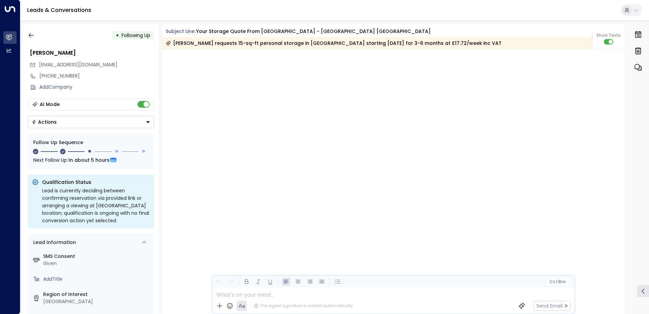 Image resolution: width=649 pixels, height=314 pixels. Describe the element at coordinates (91, 122) in the screenshot. I see `div: Button group with a nested menu` at that location.